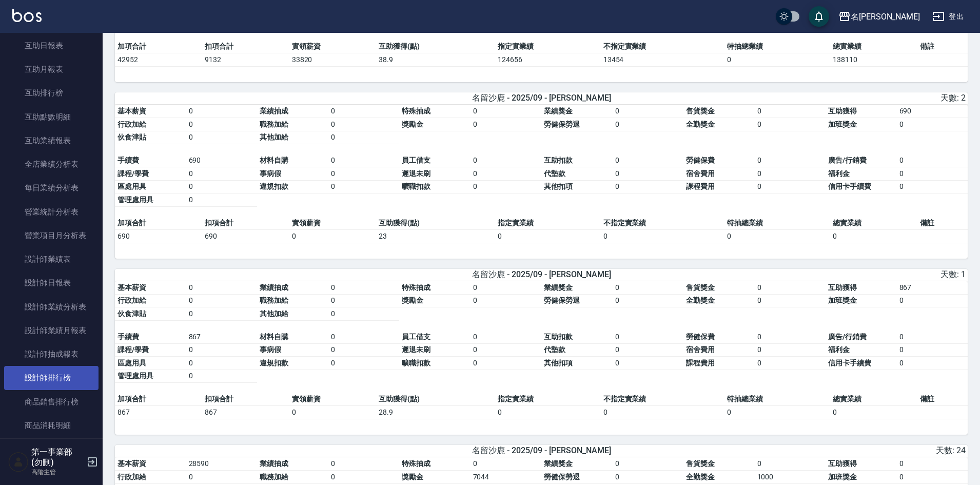  Describe the element at coordinates (27, 15) in the screenshot. I see `img: Logo` at that location.